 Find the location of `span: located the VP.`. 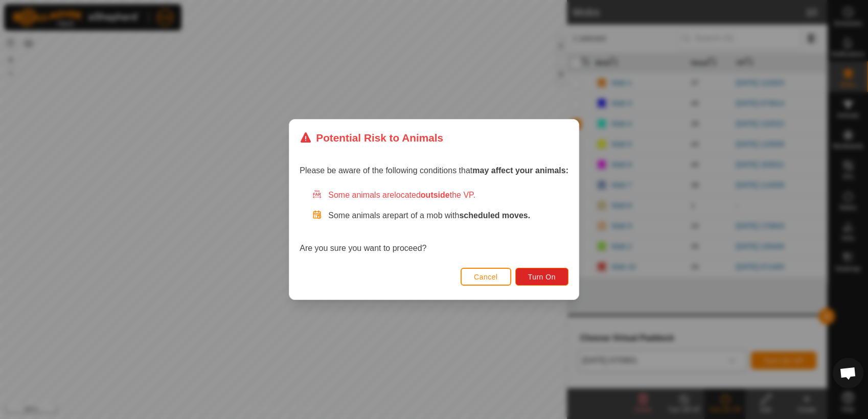

span: located the VP. is located at coordinates (435, 194).